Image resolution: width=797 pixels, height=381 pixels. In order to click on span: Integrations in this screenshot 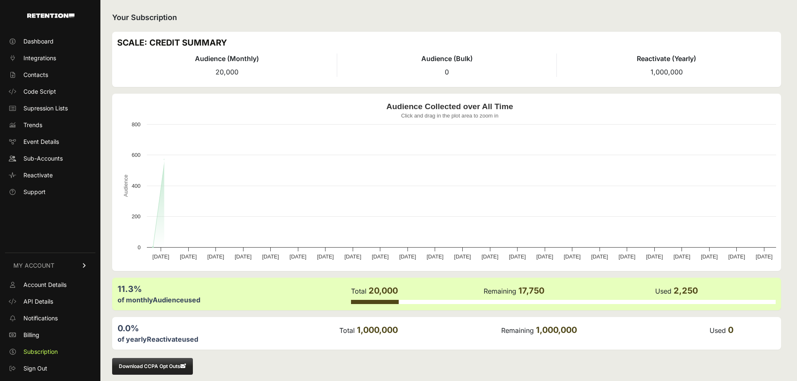, I will do `click(40, 58)`.